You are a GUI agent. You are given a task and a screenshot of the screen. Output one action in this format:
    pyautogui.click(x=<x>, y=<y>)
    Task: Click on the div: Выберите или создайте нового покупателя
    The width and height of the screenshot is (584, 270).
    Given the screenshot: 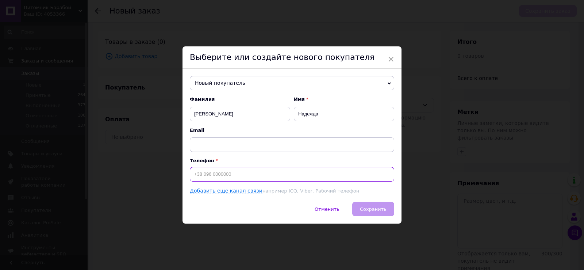 What is the action you would take?
    pyautogui.click(x=292, y=57)
    